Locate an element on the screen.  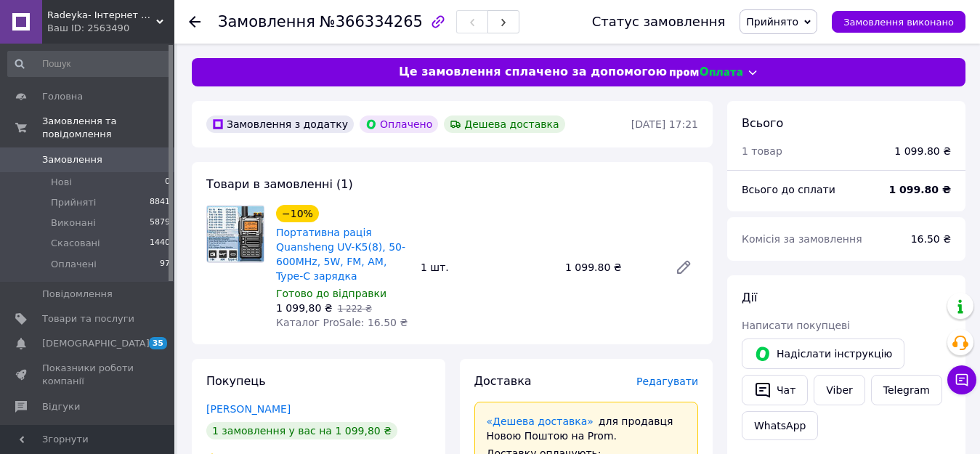
span: Відгуки is located at coordinates (61, 406).